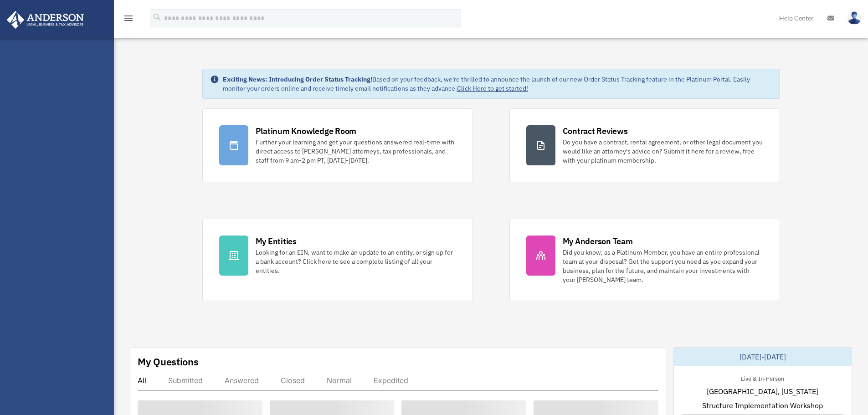 This screenshot has height=415, width=868. Describe the element at coordinates (276, 241) in the screenshot. I see `div: My Entities` at that location.